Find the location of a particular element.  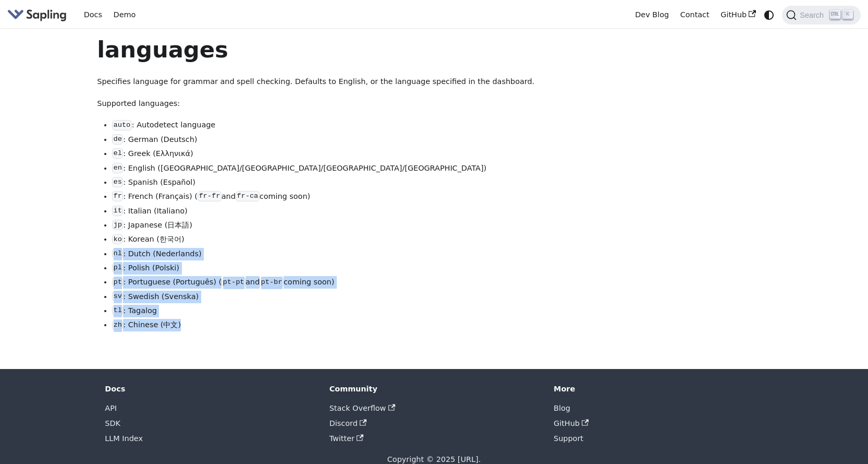

a: Docs is located at coordinates (92, 15).